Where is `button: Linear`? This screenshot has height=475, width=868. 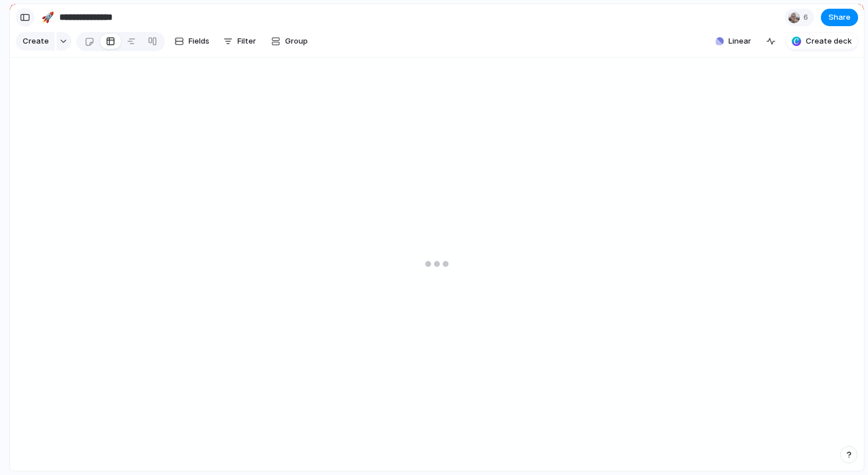
button: Linear is located at coordinates (733, 41).